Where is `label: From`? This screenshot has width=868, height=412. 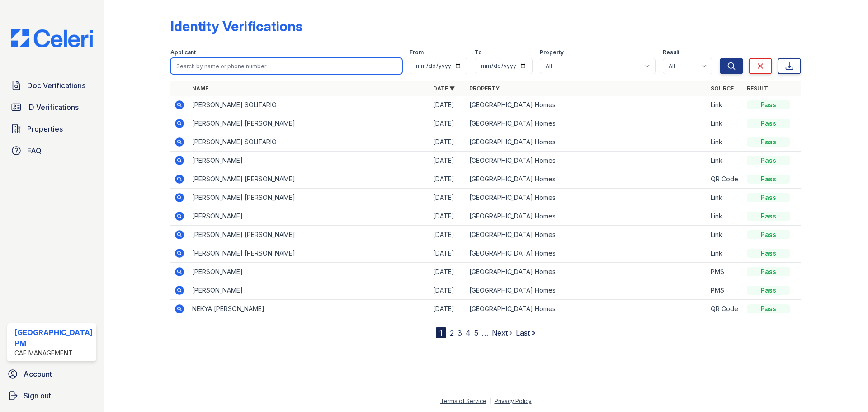 label: From is located at coordinates (416, 53).